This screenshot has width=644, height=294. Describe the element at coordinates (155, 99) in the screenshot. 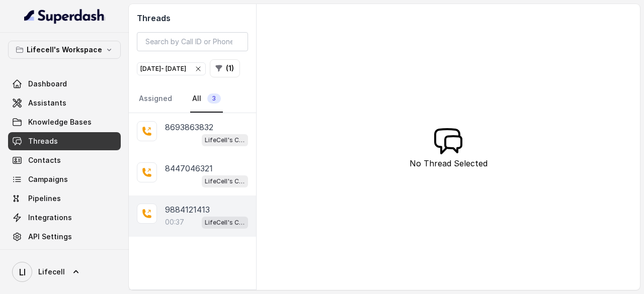

I see `a: Assigned` at that location.